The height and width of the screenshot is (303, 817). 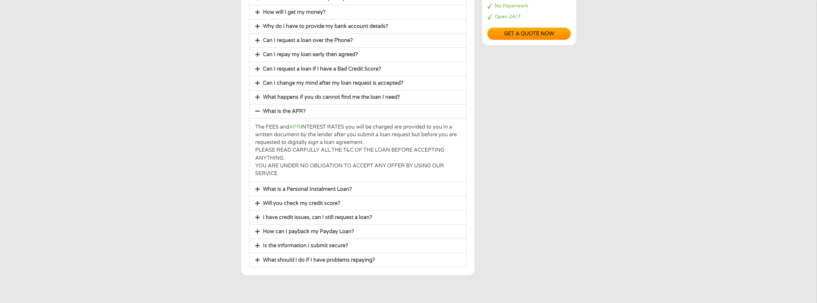 What do you see at coordinates (357, 189) in the screenshot?
I see `div: What is a Personal Instalment Loan?` at bounding box center [357, 189].